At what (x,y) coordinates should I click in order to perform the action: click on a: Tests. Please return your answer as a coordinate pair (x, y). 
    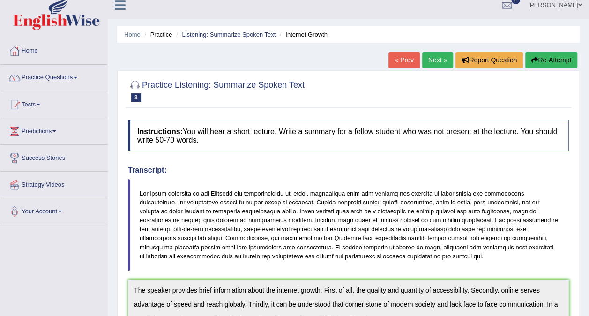
    Looking at the image, I should click on (54, 103).